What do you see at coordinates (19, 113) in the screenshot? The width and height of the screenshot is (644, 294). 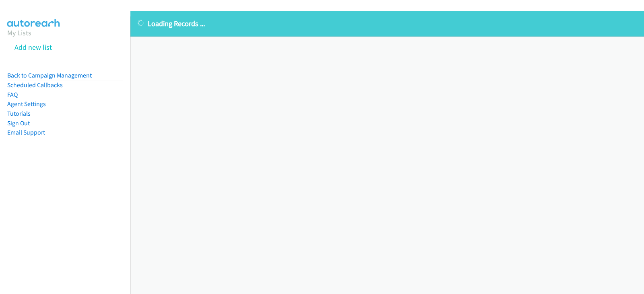 I see `a: Tutorials` at bounding box center [19, 113].